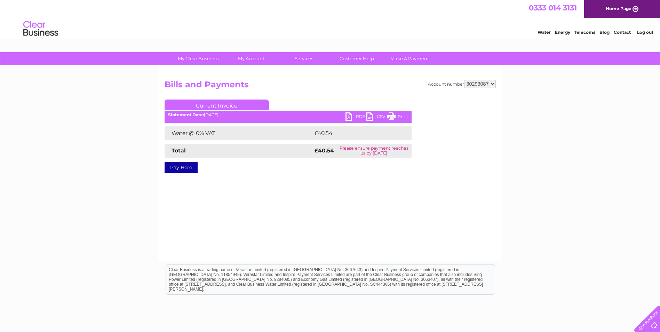 The width and height of the screenshot is (660, 332). What do you see at coordinates (462, 84) in the screenshot?
I see `div: Account number` at bounding box center [462, 84].